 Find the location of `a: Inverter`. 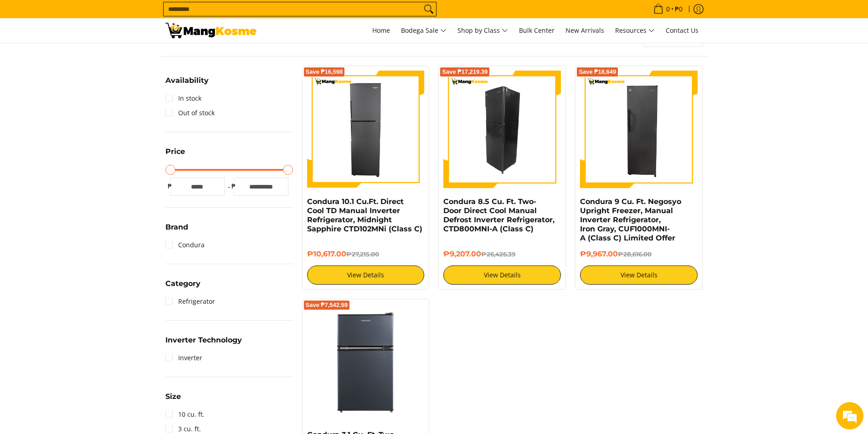

a: Inverter is located at coordinates (184, 358).